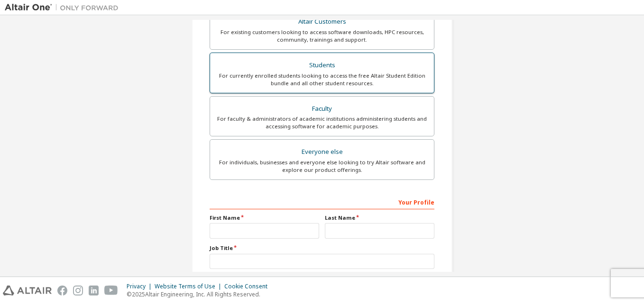  I want to click on div: For faculty & administrators of academic institutions administering students and accessing softwa..., so click(322, 122).